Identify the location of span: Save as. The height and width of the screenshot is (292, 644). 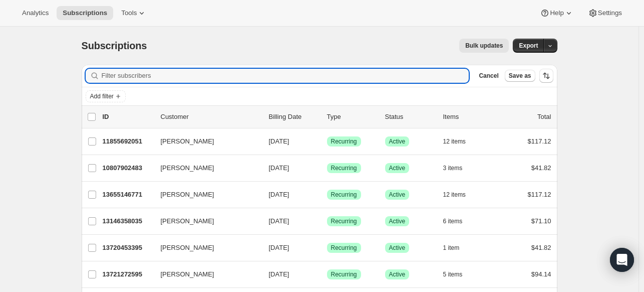
(520, 76).